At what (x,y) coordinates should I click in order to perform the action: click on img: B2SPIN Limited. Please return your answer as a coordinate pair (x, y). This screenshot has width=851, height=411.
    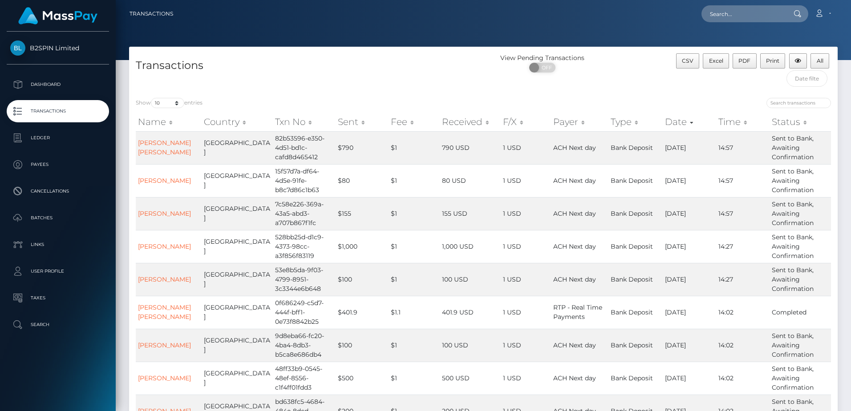
    Looking at the image, I should click on (18, 48).